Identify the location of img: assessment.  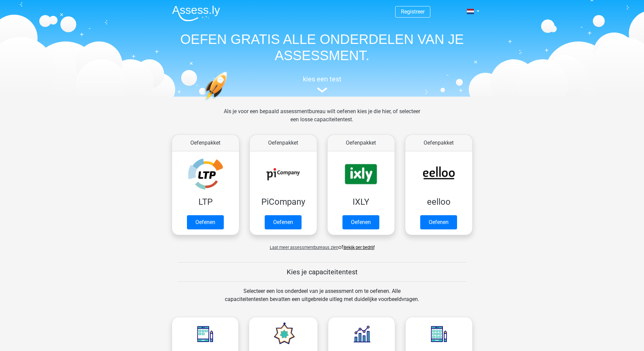
(322, 90).